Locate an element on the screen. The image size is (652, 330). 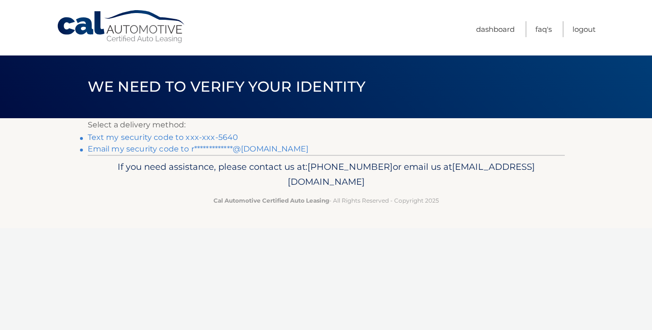
a: Logout is located at coordinates (584, 29).